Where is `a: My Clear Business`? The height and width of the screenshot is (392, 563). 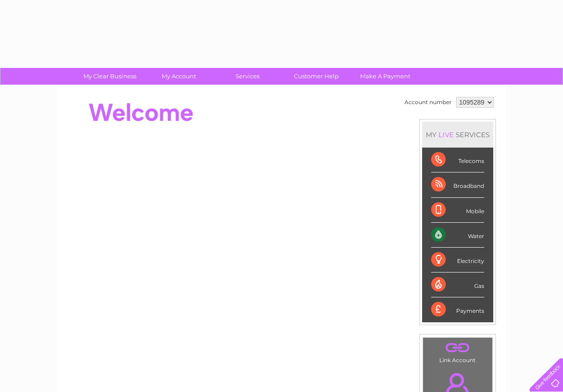
a: My Clear Business is located at coordinates (110, 76).